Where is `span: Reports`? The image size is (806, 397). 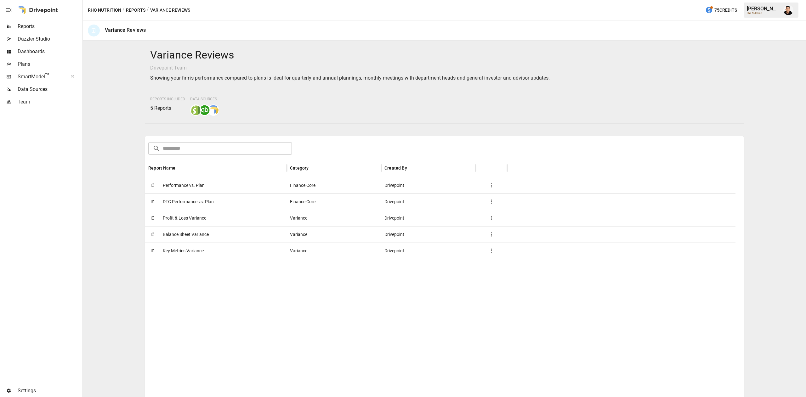 span: Reports is located at coordinates (49, 26).